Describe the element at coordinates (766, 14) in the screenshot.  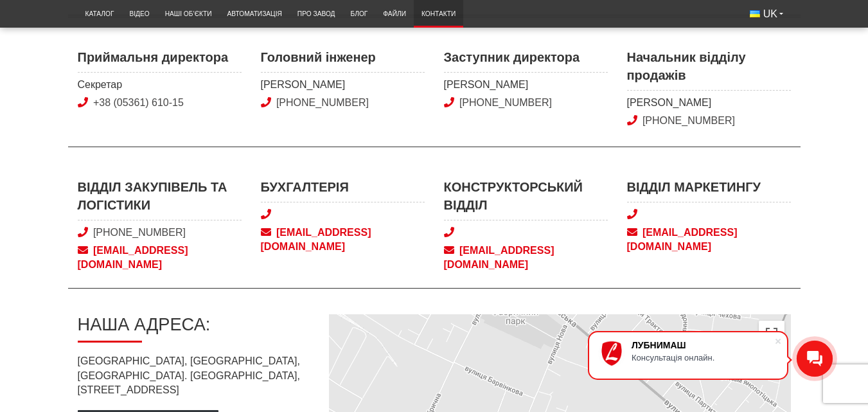
I see `button: UK` at that location.